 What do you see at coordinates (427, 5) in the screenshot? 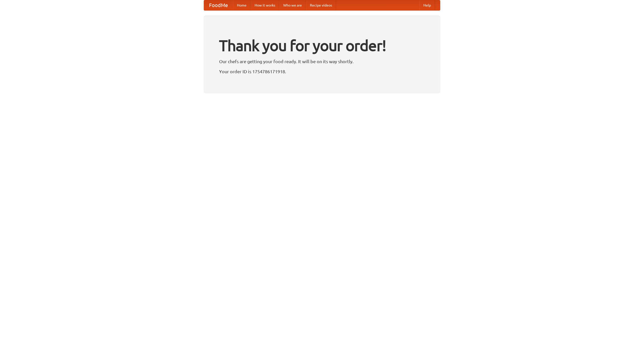
I see `a: Help` at bounding box center [427, 5].